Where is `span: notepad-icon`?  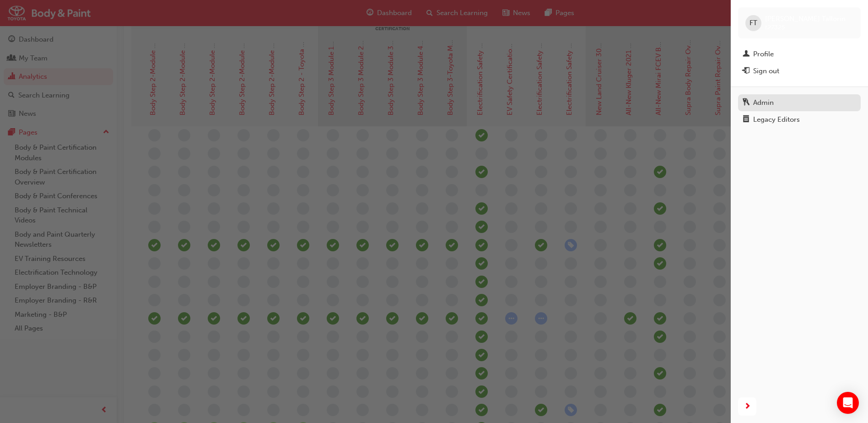 span: notepad-icon is located at coordinates (746, 120).